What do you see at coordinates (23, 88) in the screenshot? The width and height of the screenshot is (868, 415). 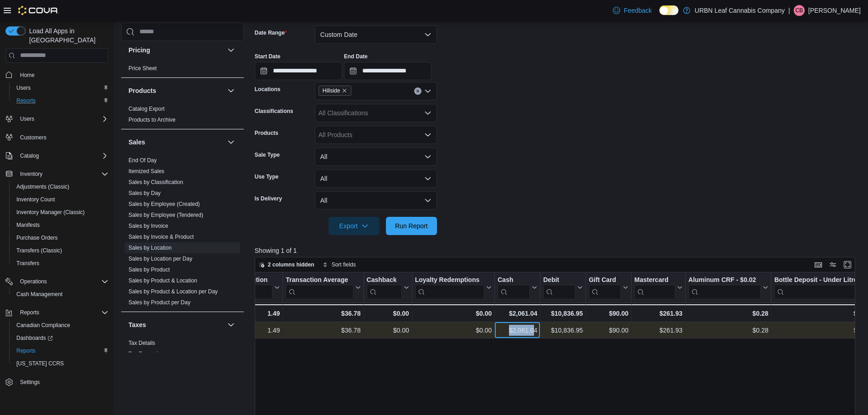 I see `a: Users` at bounding box center [23, 88].